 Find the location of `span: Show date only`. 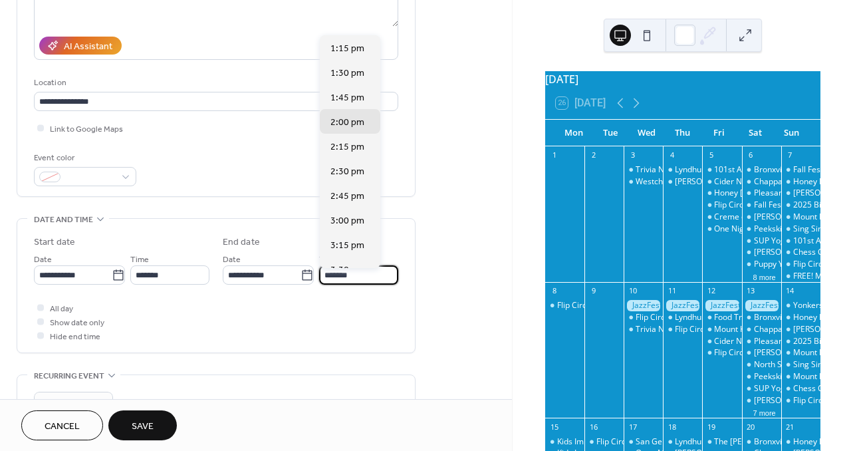

span: Show date only is located at coordinates (77, 323).